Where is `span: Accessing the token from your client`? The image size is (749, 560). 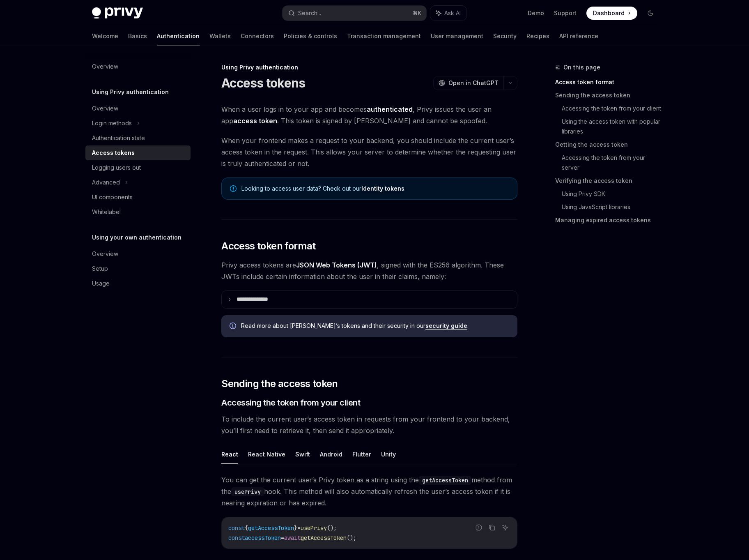
span: Accessing the token from your client is located at coordinates (291, 403).